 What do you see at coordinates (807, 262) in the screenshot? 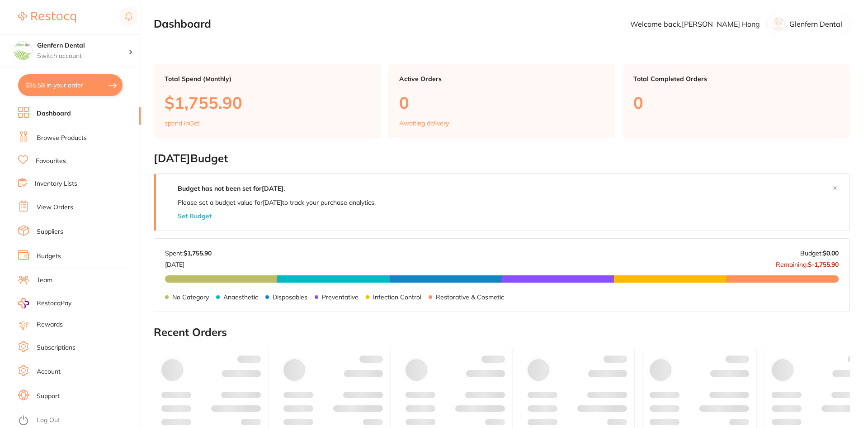
I see `p: Remaining:` at bounding box center [807, 262].